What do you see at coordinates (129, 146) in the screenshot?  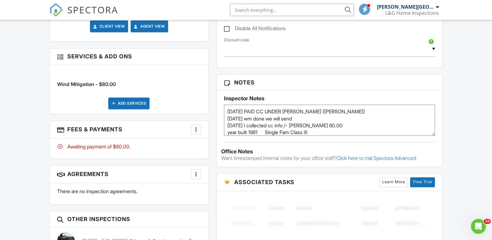 I see `div: Awaiting payment of $80.00.` at bounding box center [129, 146].